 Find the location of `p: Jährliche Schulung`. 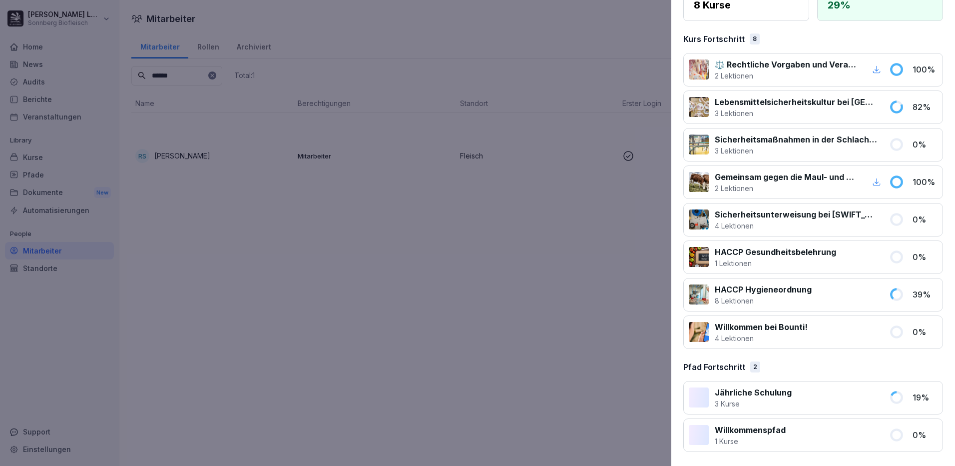

p: Jährliche Schulung is located at coordinates (753, 392).